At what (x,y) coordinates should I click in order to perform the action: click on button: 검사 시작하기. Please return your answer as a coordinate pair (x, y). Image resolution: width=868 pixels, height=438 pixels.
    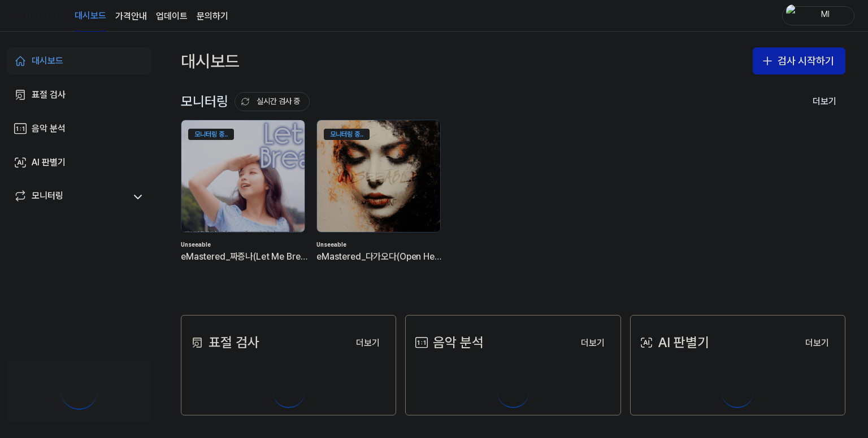
    Looking at the image, I should click on (799, 61).